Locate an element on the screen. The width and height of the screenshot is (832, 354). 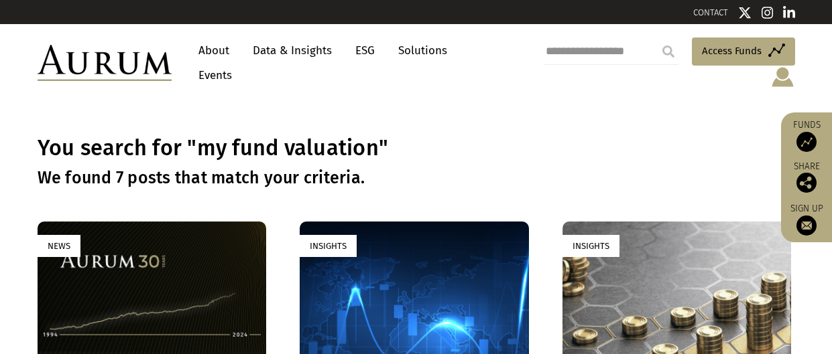
a: Data & Insights is located at coordinates (292, 50).